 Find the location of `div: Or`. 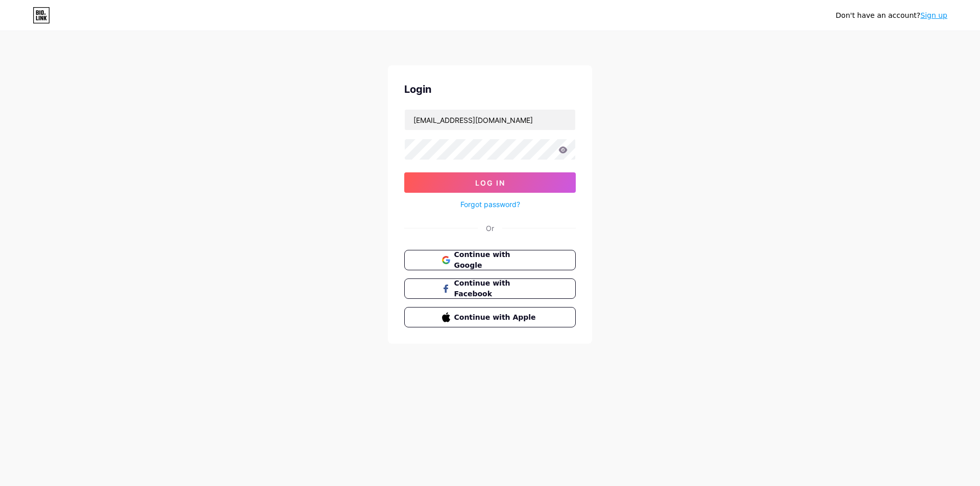

div: Or is located at coordinates (490, 228).